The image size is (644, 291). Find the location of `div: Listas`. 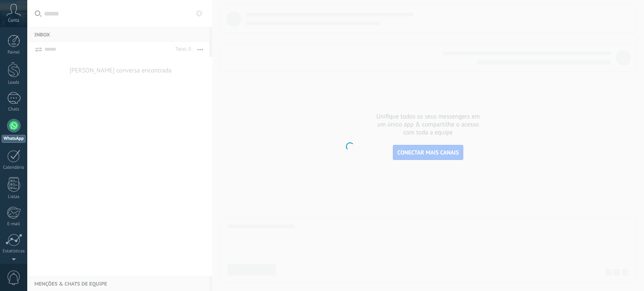

div: Listas is located at coordinates (14, 197).